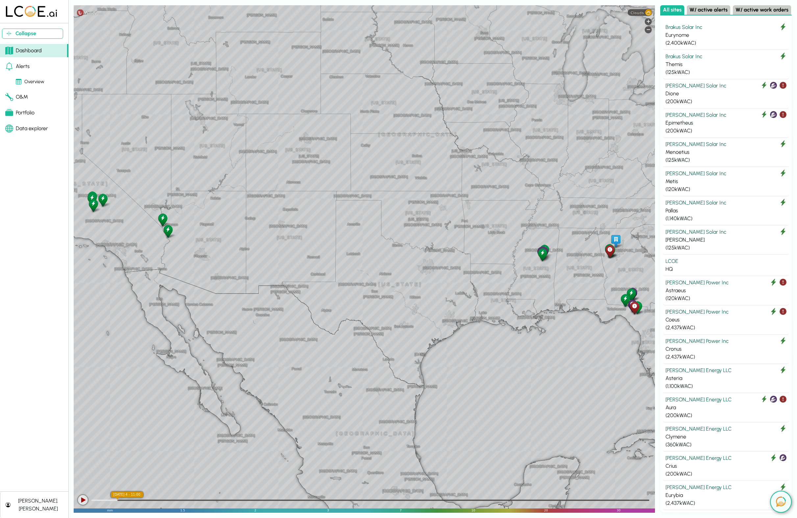  What do you see at coordinates (726, 445) in the screenshot?
I see `div: ( 360 kWAC)` at bounding box center [726, 445].